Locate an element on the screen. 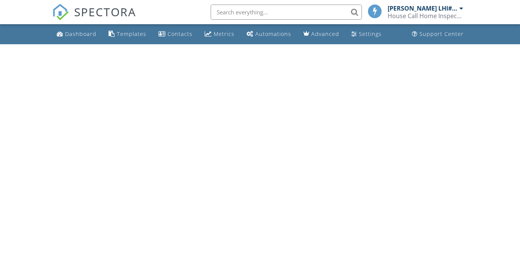 Image resolution: width=520 pixels, height=270 pixels. a: Automations (Basic) is located at coordinates (269, 34).